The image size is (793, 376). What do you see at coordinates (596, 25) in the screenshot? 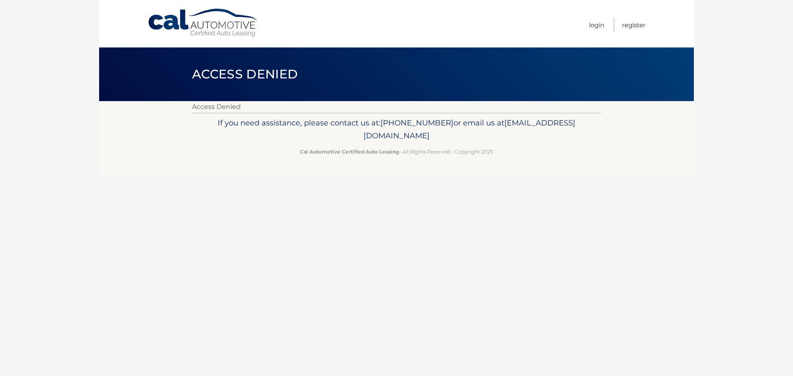
I see `a: Login` at bounding box center [596, 25].